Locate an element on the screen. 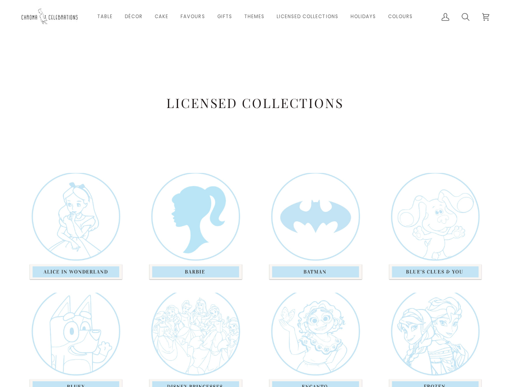  img: Chroma Celebrations is located at coordinates (50, 17).